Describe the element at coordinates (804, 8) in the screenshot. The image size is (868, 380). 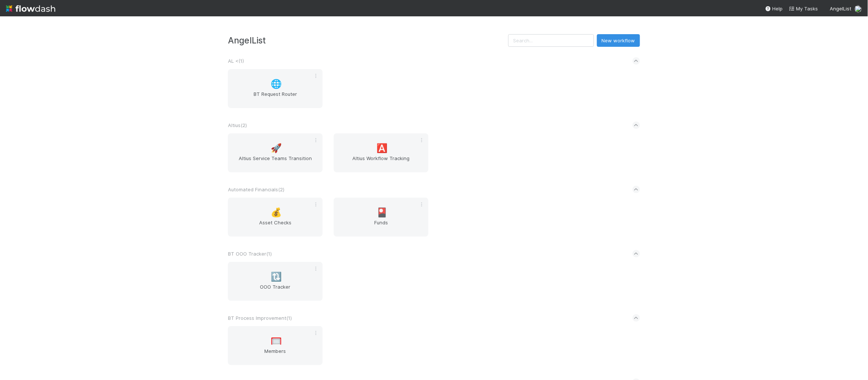
I see `span: My Tasks` at that location.